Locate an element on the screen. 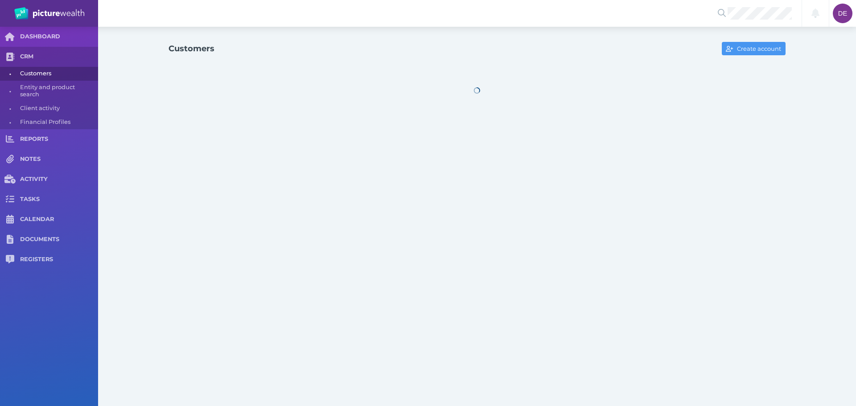 Image resolution: width=856 pixels, height=406 pixels. span: TASKS is located at coordinates (59, 199).